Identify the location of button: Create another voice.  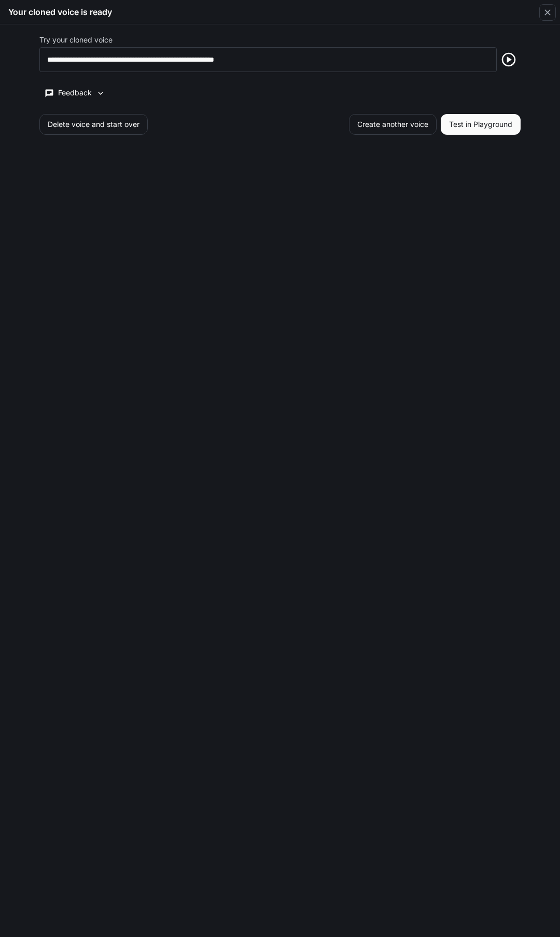
(392, 124).